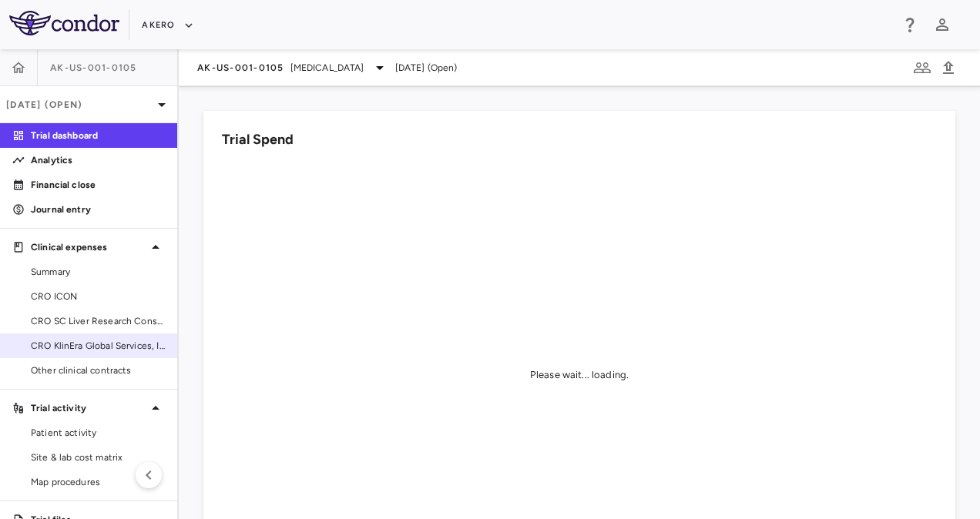 This screenshot has width=980, height=519. What do you see at coordinates (98, 321) in the screenshot?
I see `span: CRO SC Liver Research Consortium LLC` at bounding box center [98, 321].